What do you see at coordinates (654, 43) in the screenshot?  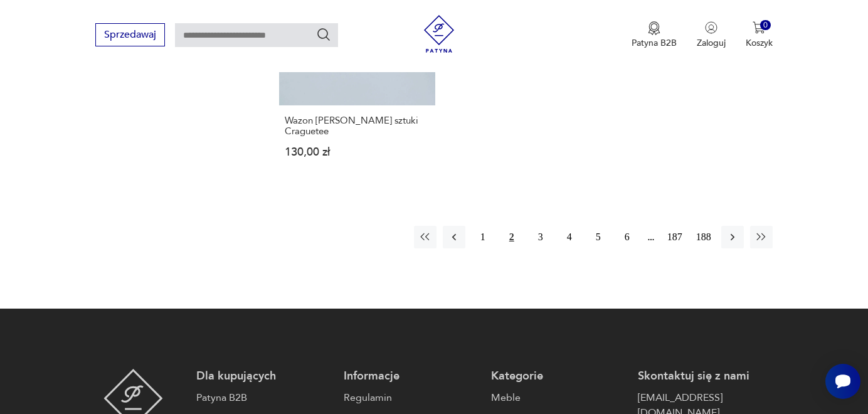 I see `p: Patyna B2B` at bounding box center [654, 43].